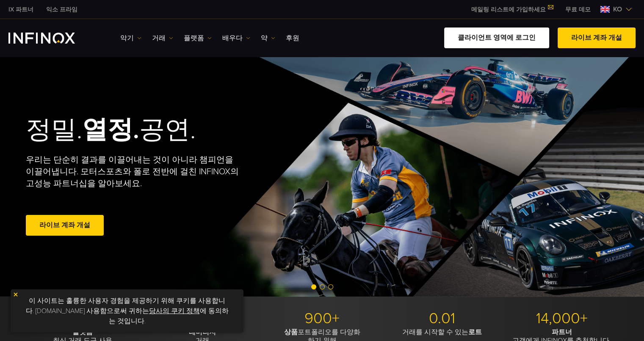 This screenshot has height=341, width=644. I want to click on p: 900+, so click(322, 319).